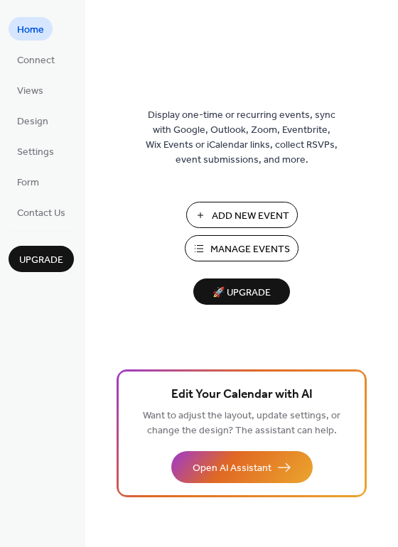 This screenshot has width=398, height=547. What do you see at coordinates (250, 216) in the screenshot?
I see `span: Add New Event` at bounding box center [250, 216].